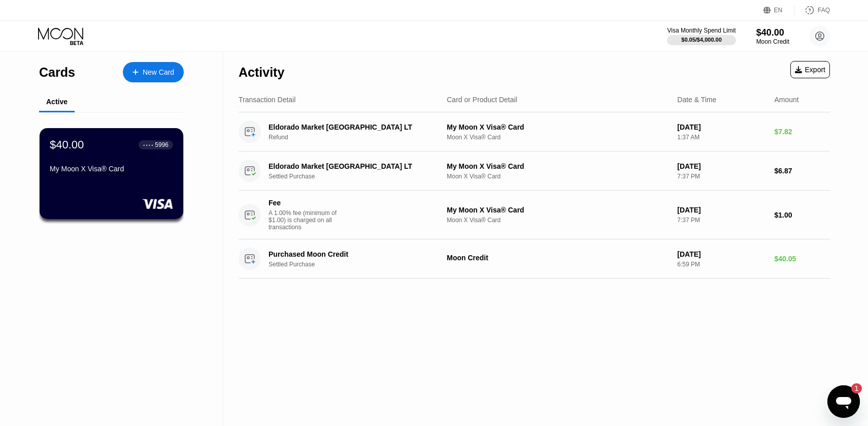 This screenshot has width=868, height=426. Describe the element at coordinates (802, 215) in the screenshot. I see `div: $1.00` at that location.